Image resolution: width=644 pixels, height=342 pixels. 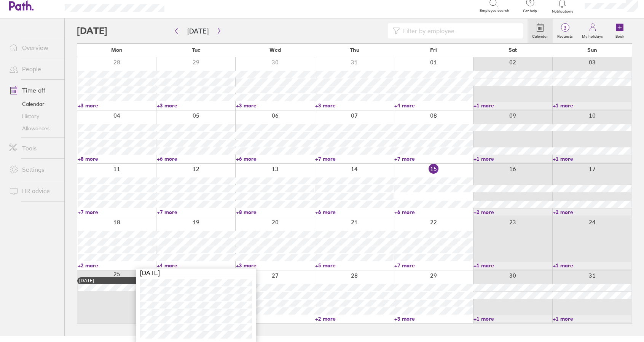 I want to click on a: Overview, so click(x=33, y=48).